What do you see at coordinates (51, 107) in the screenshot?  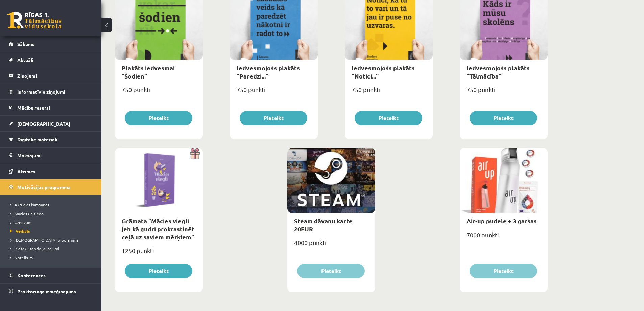 I see `a: Mācību resursi` at bounding box center [51, 107].